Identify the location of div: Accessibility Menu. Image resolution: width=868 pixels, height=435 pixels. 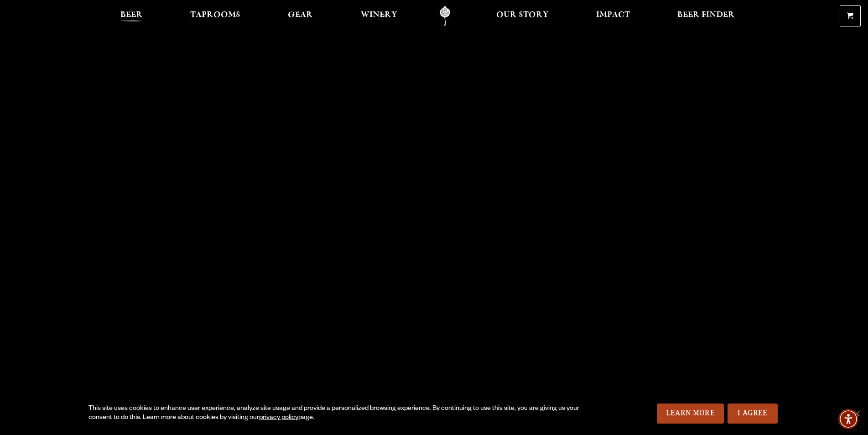
(848, 419).